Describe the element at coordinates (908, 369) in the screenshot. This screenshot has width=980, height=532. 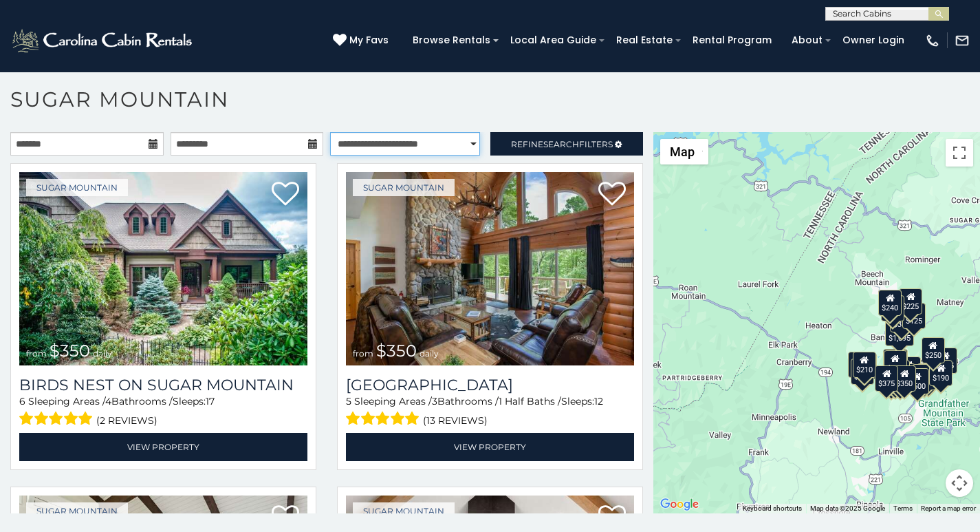
I see `div: $200` at that location.